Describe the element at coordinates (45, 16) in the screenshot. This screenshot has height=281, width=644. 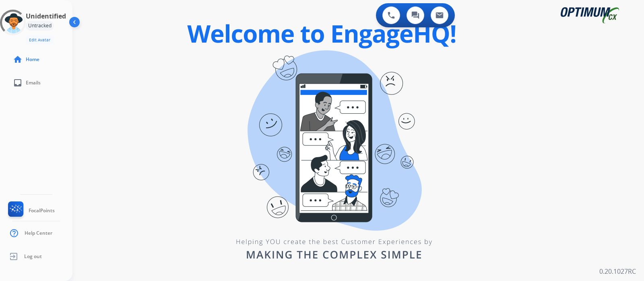
I see `h3: Unidentified` at that location.